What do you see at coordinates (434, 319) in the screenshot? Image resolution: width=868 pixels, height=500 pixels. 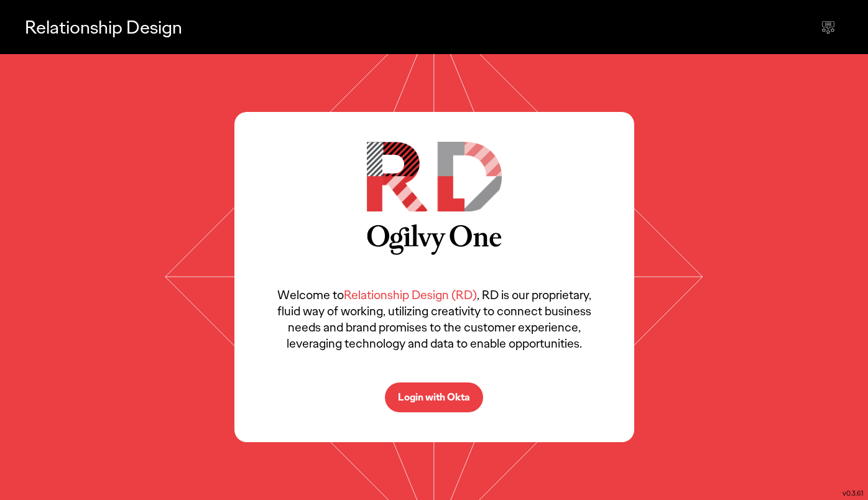 I see `p: Welcome to , RD is our proprietary, fluid way of working, utilizing creativity to connect busines...` at bounding box center [434, 319].